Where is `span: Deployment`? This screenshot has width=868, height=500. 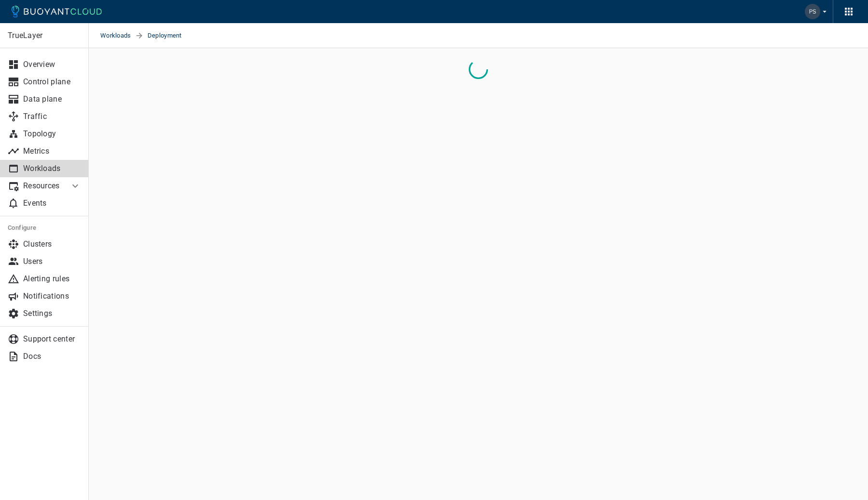
span: Deployment is located at coordinates (170, 36).